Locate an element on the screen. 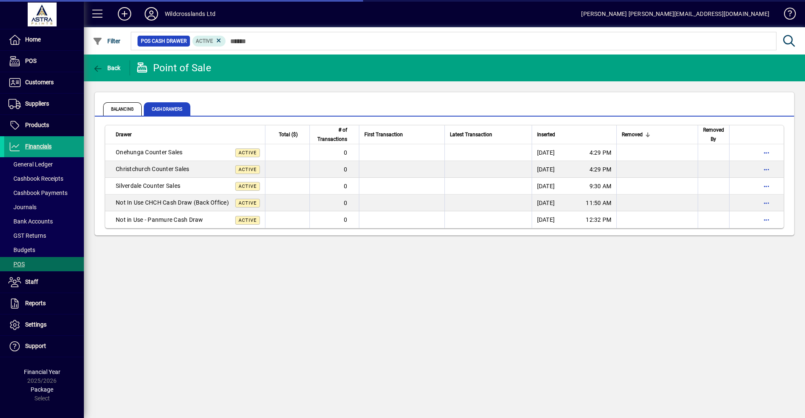 The height and width of the screenshot is (418, 805). span: Budgets is located at coordinates (22, 250).